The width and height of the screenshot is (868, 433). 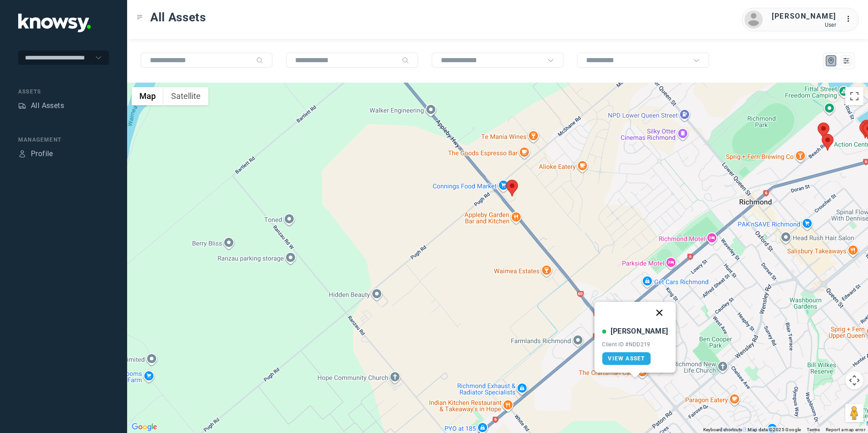 What do you see at coordinates (140, 17) in the screenshot?
I see `div: Toggle Menu` at bounding box center [140, 17].